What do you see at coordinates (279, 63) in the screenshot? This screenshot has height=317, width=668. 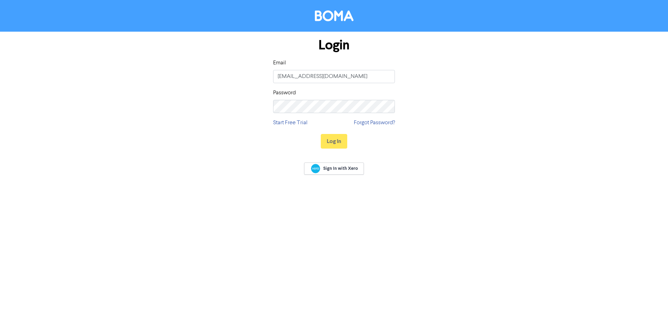 I see `label: Email` at bounding box center [279, 63].